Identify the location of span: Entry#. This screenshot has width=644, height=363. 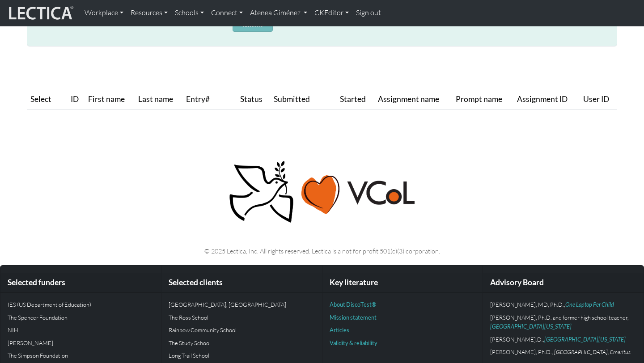
(206, 99).